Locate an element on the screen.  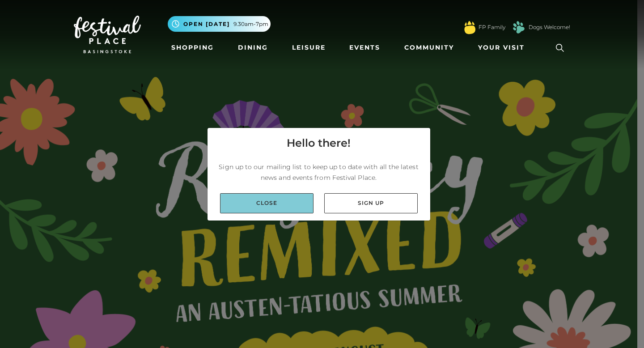
a: Community is located at coordinates (429, 48).